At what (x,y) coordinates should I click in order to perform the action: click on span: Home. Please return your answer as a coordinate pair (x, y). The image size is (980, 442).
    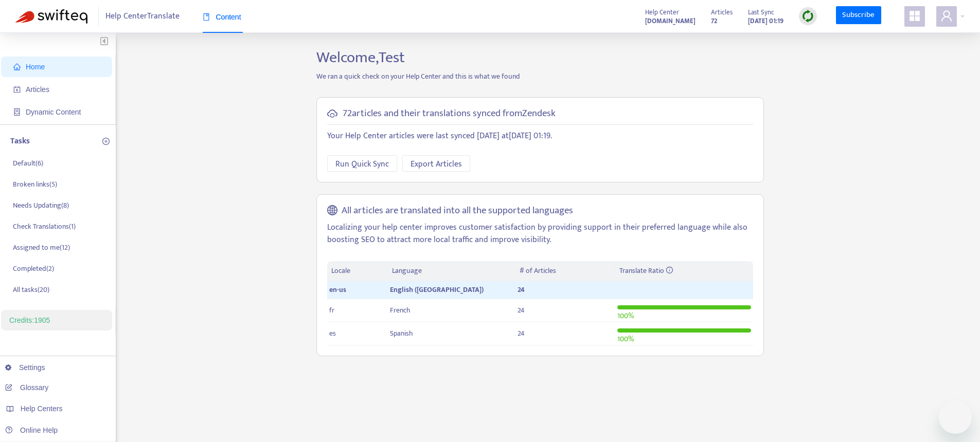
    Looking at the image, I should click on (35, 67).